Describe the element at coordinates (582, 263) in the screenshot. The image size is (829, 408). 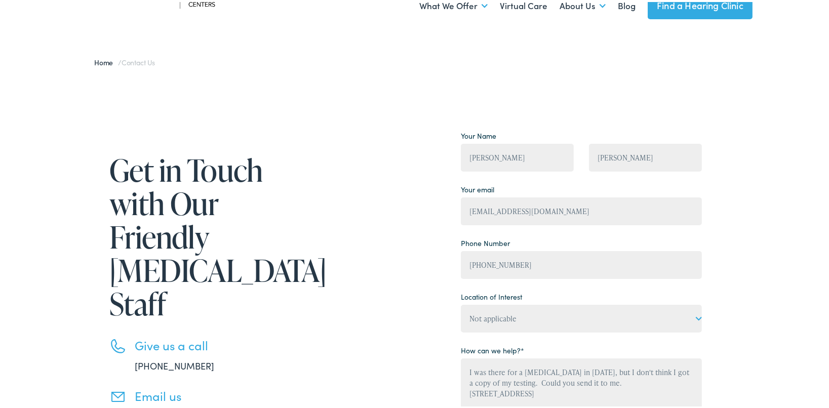
I see `input: (XXX) XXX - XXXX` at that location.